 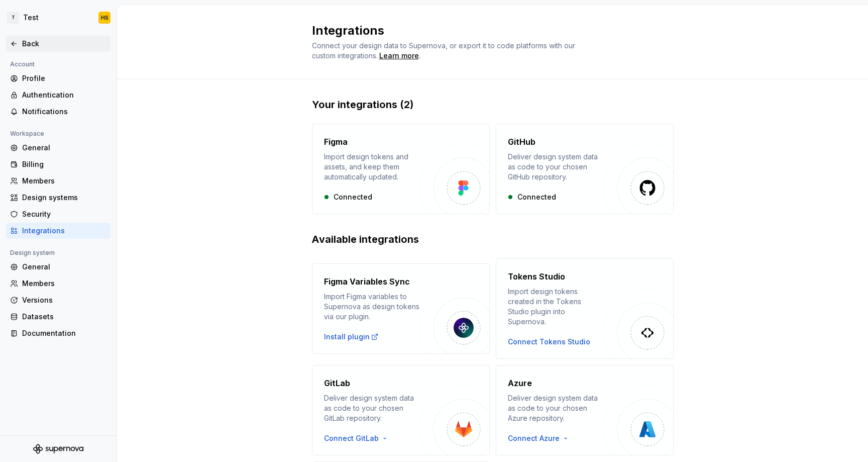 What do you see at coordinates (58, 198) in the screenshot?
I see `a: Design systems` at bounding box center [58, 198].